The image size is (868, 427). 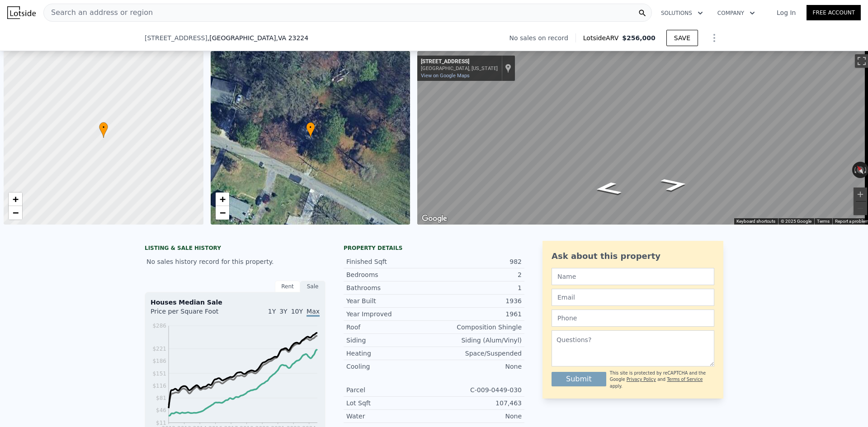 I want to click on div: 1, so click(x=478, y=288).